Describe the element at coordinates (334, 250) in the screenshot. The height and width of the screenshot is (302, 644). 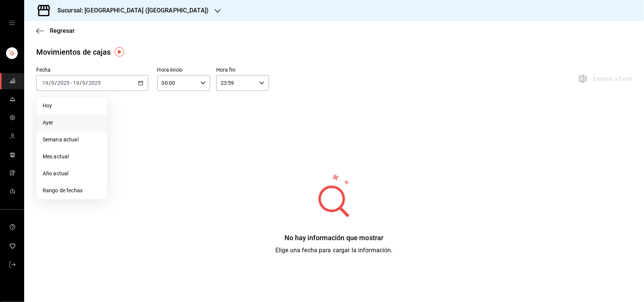
I see `span: Elige una fecha para cargar la información.` at that location.